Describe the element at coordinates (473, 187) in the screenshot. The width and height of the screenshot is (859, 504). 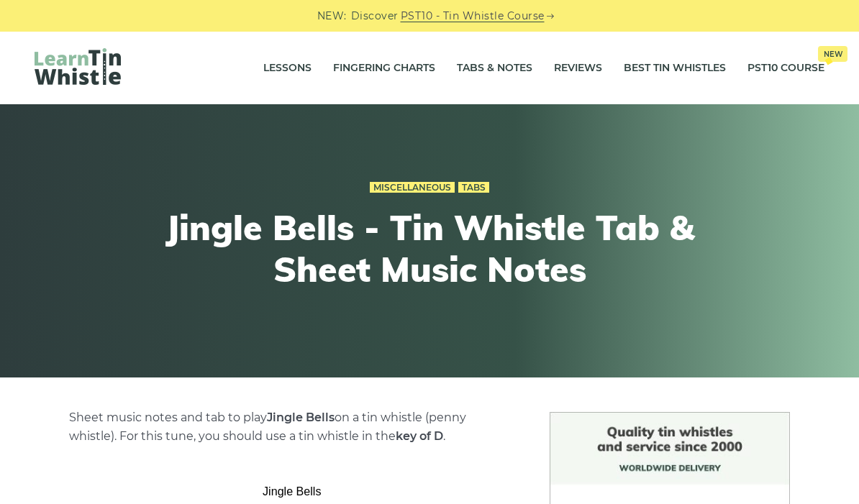
I see `a: Tabs` at that location.